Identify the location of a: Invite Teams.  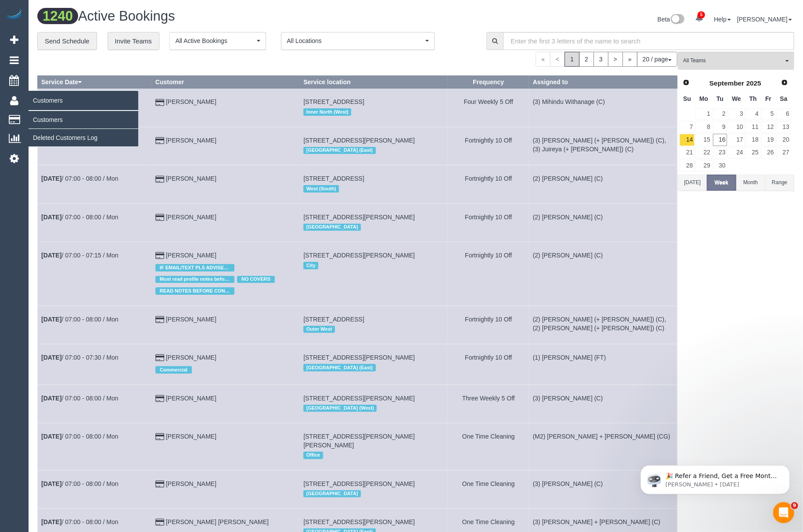
(133, 41).